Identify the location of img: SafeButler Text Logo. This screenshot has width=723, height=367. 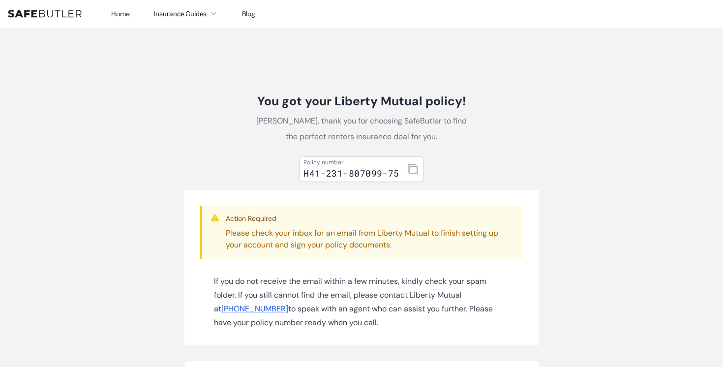
(45, 14).